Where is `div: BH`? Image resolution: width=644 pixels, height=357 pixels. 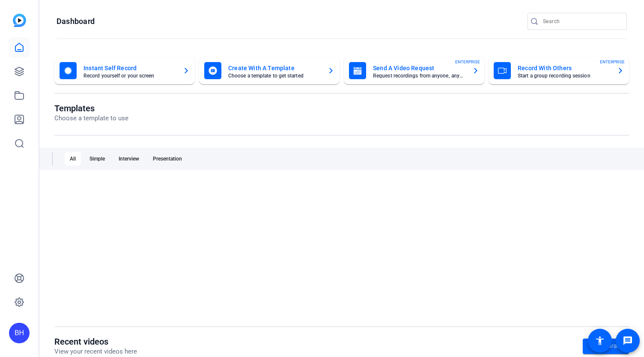
div: BH is located at coordinates (19, 334).